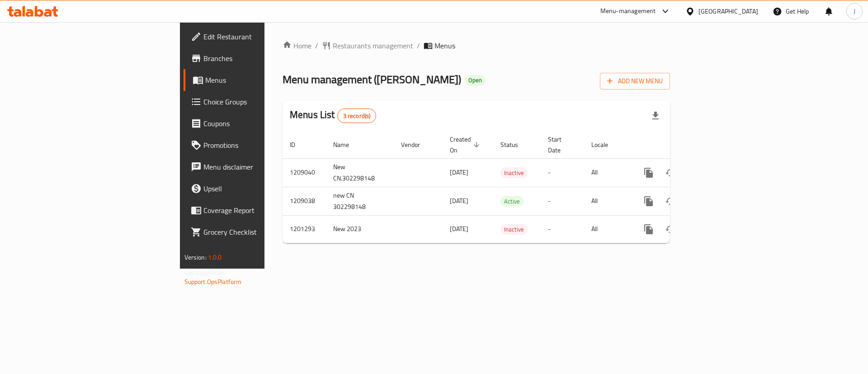  Describe the element at coordinates (260, 123) in the screenshot. I see `span: Coupons` at that location.